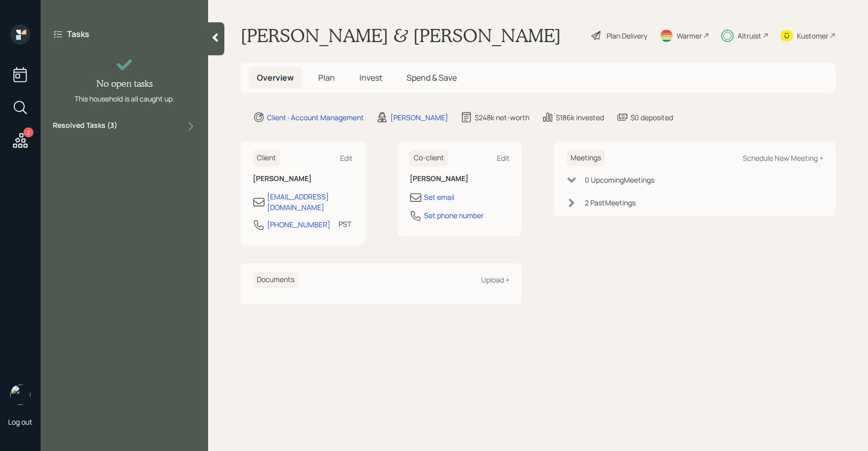  I want to click on div: $186k invested, so click(580, 117).